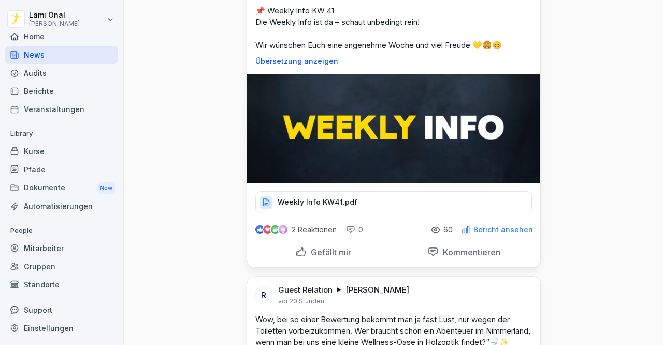  Describe the element at coordinates (62, 36) in the screenshot. I see `a: Home` at that location.